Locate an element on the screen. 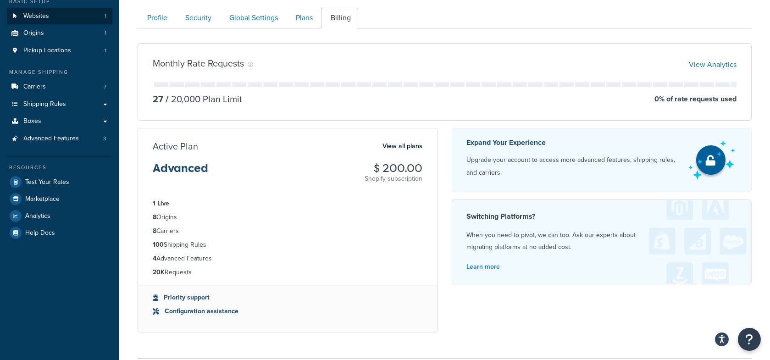  li: Pickup Locations is located at coordinates (60, 50).